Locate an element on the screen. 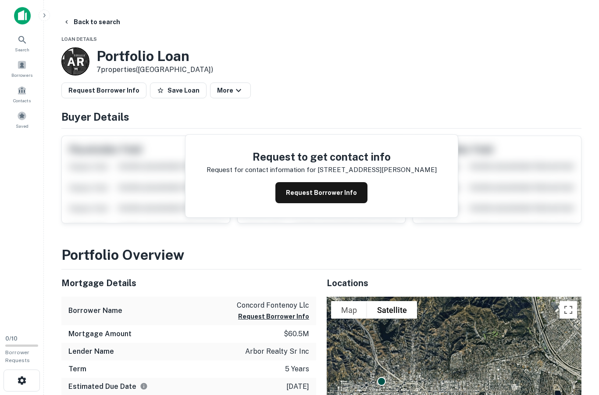 This screenshot has width=599, height=395. button: Toggle fullscreen view is located at coordinates (569, 310).